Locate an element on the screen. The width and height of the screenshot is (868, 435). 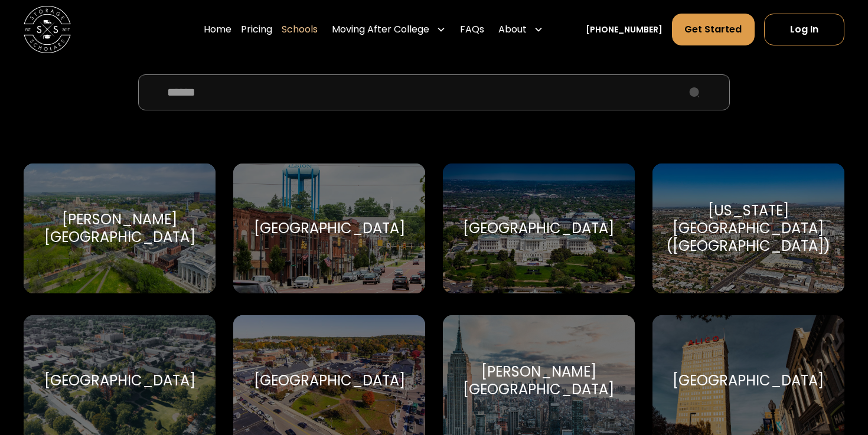
a: Home is located at coordinates (218, 29).